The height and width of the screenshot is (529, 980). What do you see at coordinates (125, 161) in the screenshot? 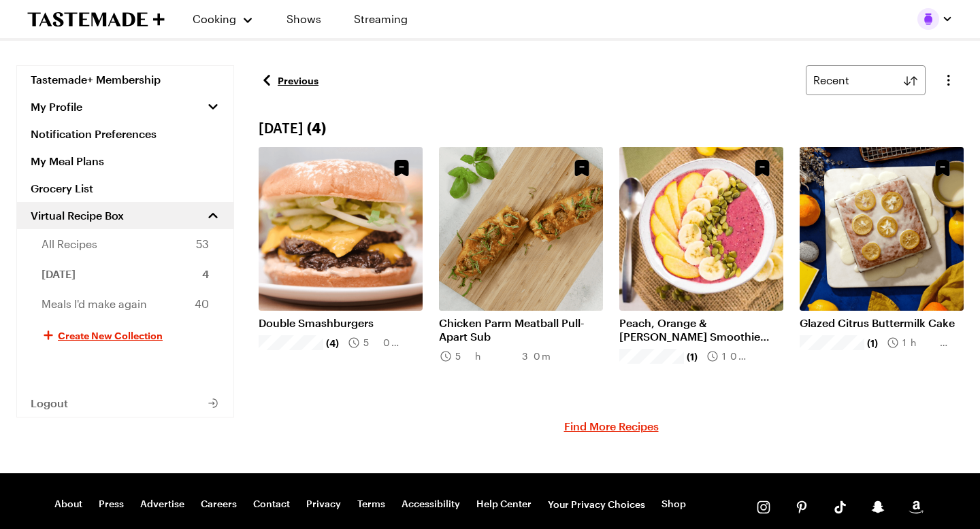
I see `a: My Meal Plans` at bounding box center [125, 161].